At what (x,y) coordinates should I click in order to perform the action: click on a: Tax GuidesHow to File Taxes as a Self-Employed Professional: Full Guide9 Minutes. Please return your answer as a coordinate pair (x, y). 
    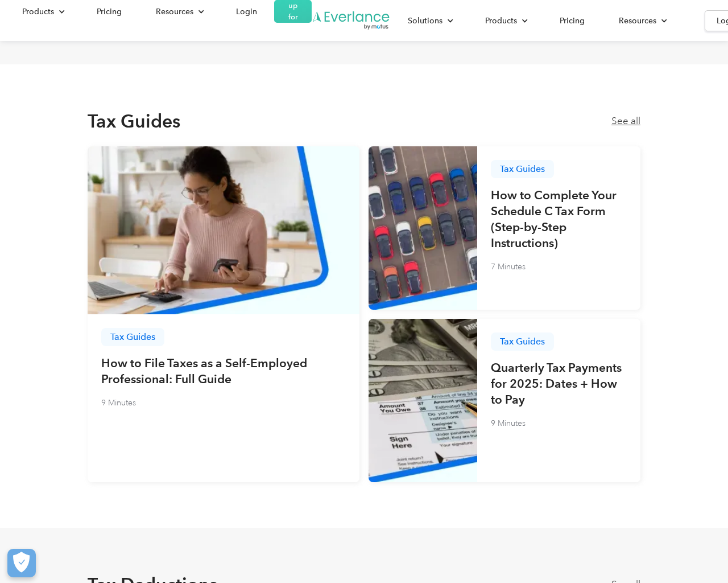
    Looking at the image, I should click on (223, 314).